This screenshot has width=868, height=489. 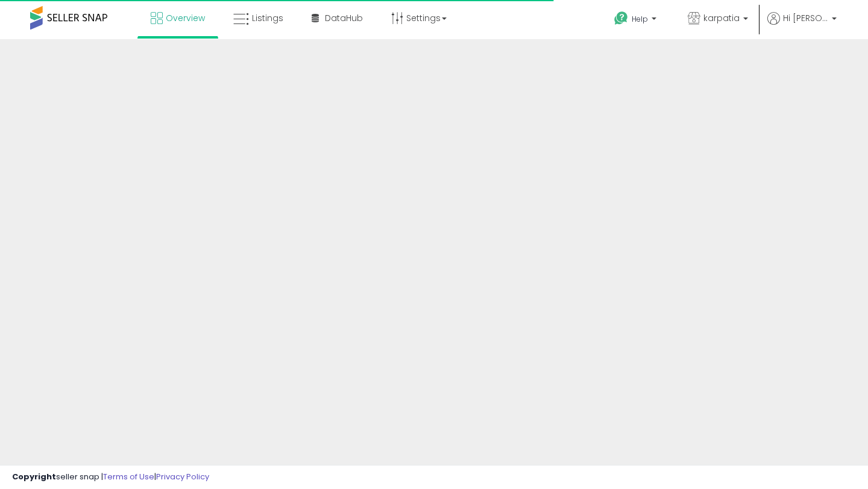 I want to click on strong: Copyright, so click(x=34, y=476).